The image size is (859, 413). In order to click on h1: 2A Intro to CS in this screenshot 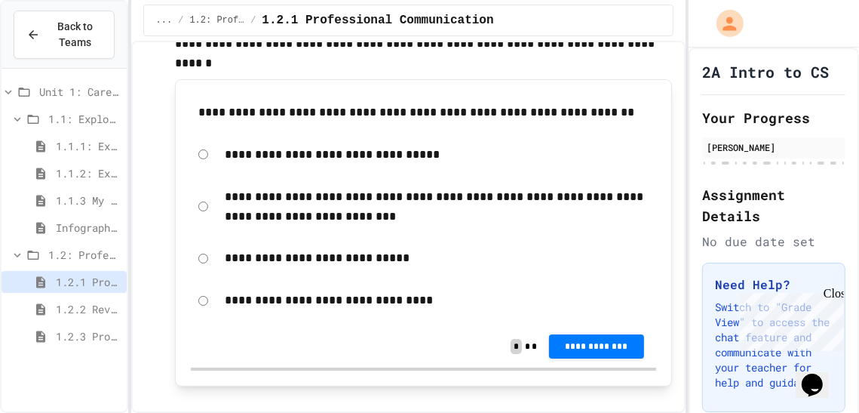, I will do `click(765, 72)`.